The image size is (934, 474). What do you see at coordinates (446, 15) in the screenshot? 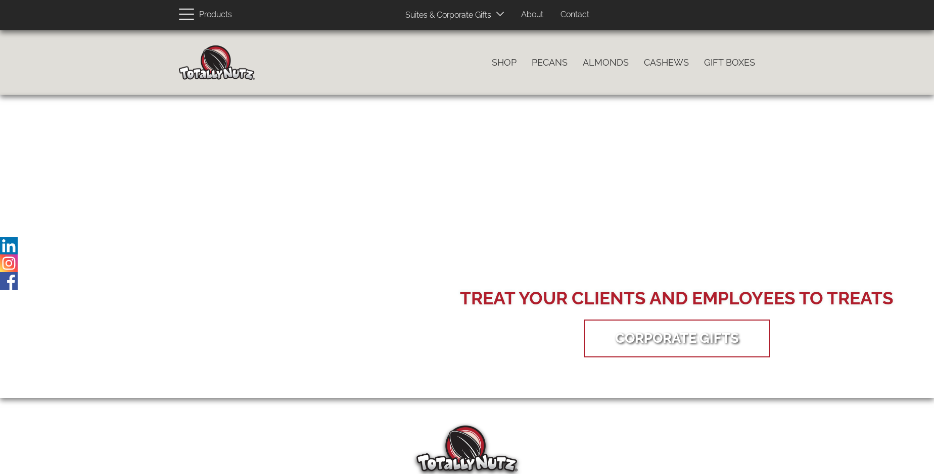
I see `a: Suites & Corporate Gifts` at bounding box center [446, 15].